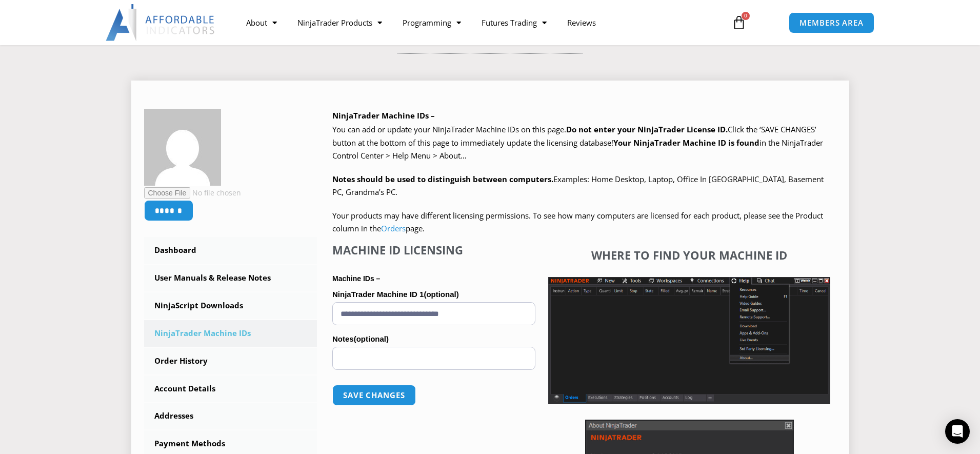 The image size is (980, 454). I want to click on span: You can add or update your NinjaTrader Machine IDs on this page., so click(449, 129).